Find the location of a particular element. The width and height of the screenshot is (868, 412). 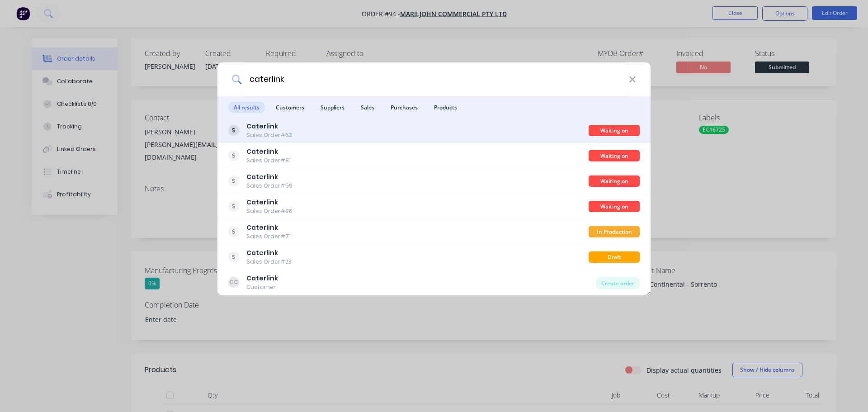

div: Sales Order #71 is located at coordinates (268, 236).